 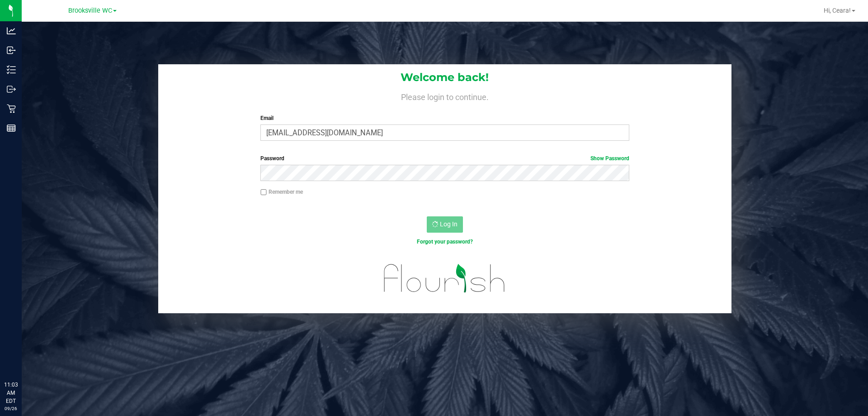 I want to click on inline-svg: Inbound, so click(x=11, y=50).